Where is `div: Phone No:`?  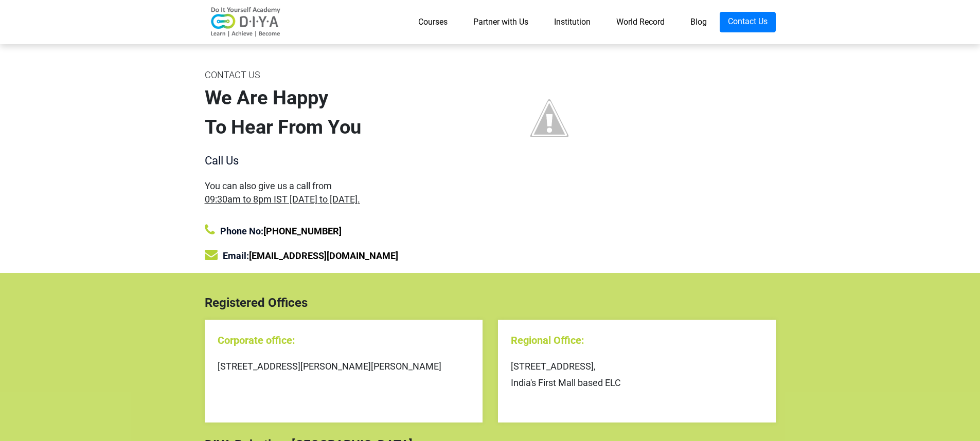 div: Phone No: is located at coordinates (343, 231).